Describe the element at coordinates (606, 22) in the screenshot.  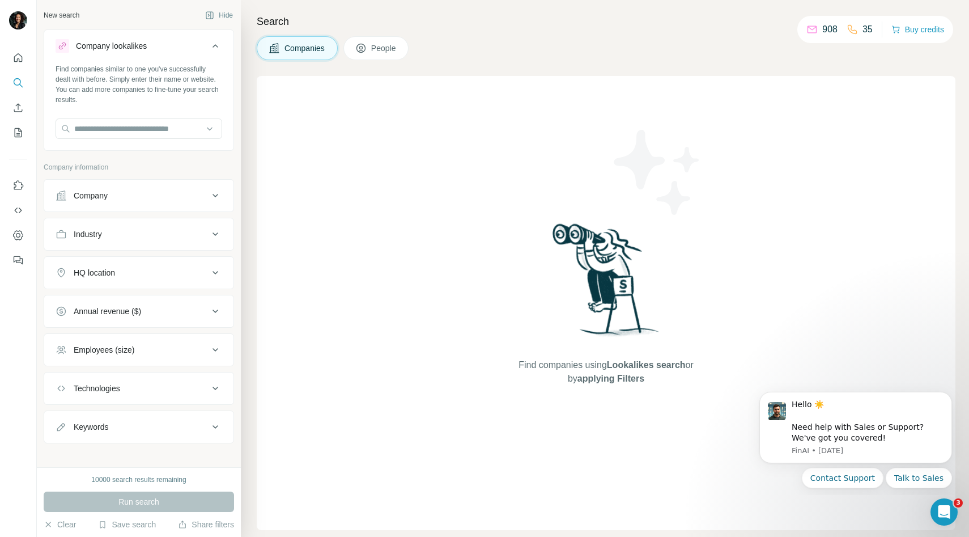
I see `h4: Search` at that location.